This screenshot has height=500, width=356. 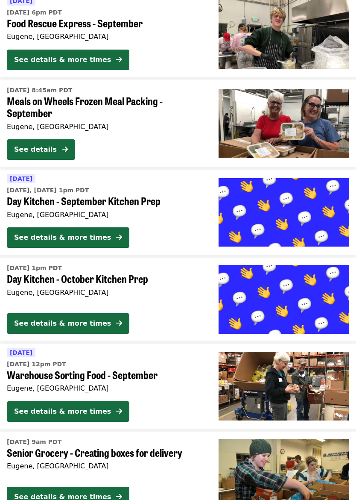 I want to click on button: See details, so click(x=41, y=150).